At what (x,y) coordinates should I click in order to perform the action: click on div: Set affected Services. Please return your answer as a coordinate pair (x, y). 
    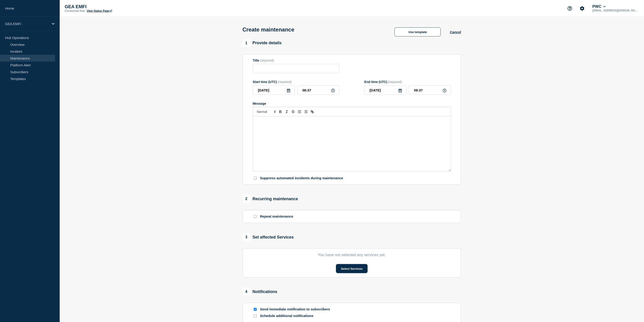
    Looking at the image, I should click on (269, 238).